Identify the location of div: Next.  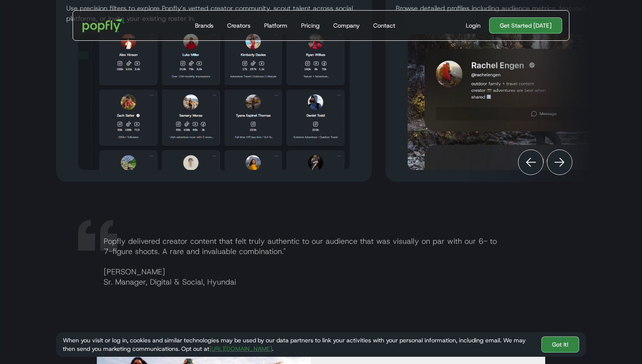
(560, 162).